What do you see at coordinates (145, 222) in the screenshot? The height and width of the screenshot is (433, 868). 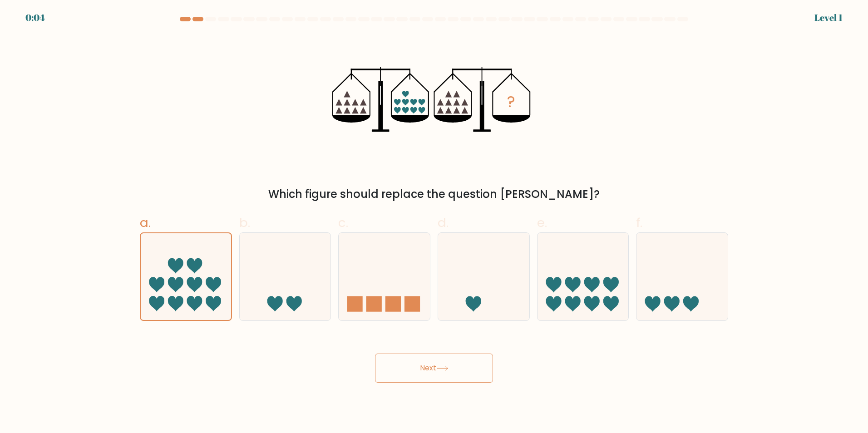 I see `span: a.` at bounding box center [145, 222].